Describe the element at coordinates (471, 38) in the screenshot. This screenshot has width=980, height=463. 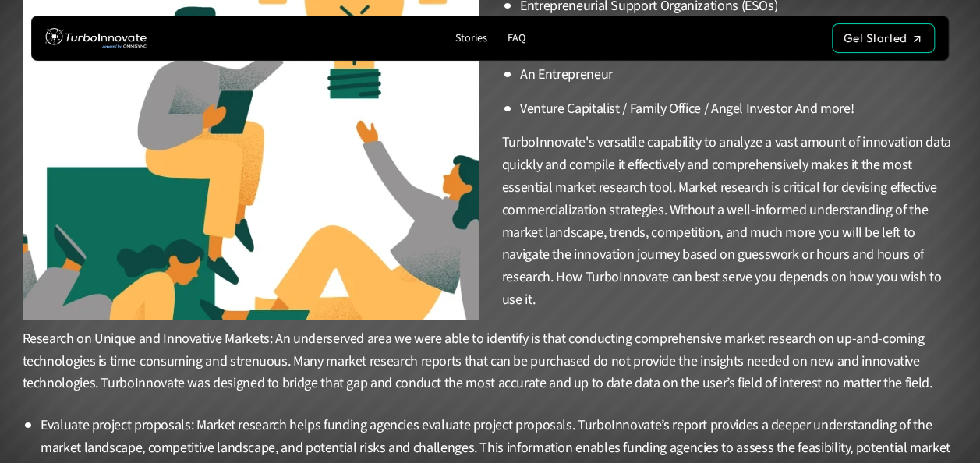
I see `p: Stories` at that location.